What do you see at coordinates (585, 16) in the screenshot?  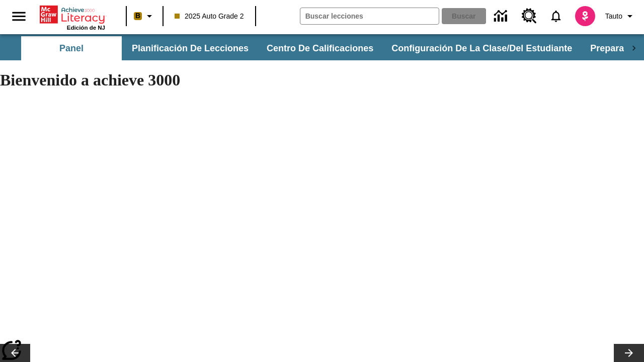 I see `img: avatar image` at bounding box center [585, 16].